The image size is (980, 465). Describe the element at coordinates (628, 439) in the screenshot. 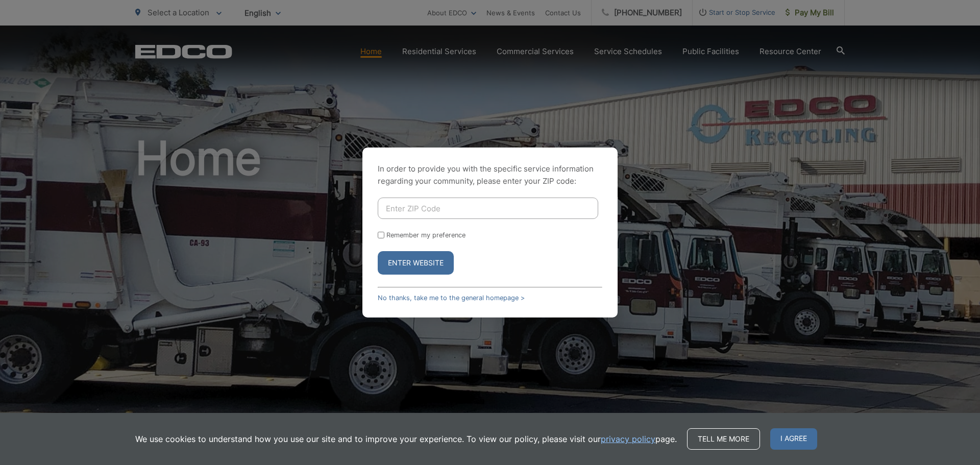

I see `a: privacy policy` at that location.